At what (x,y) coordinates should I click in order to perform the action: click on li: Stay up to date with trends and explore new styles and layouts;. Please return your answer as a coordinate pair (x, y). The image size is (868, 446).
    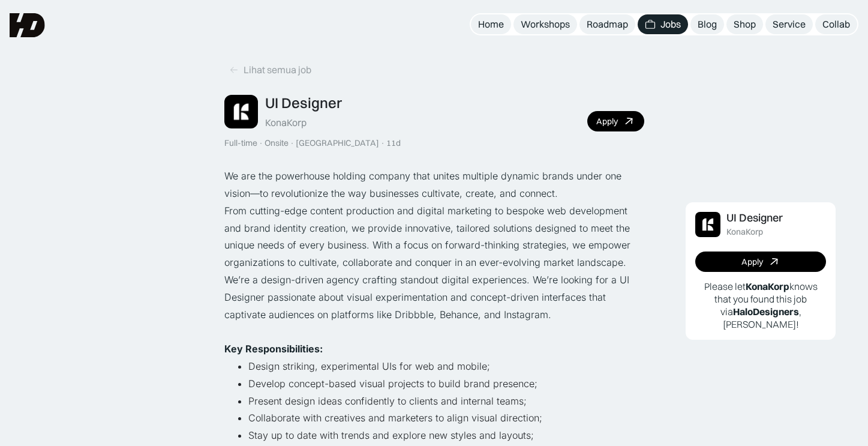
    Looking at the image, I should click on (446, 435).